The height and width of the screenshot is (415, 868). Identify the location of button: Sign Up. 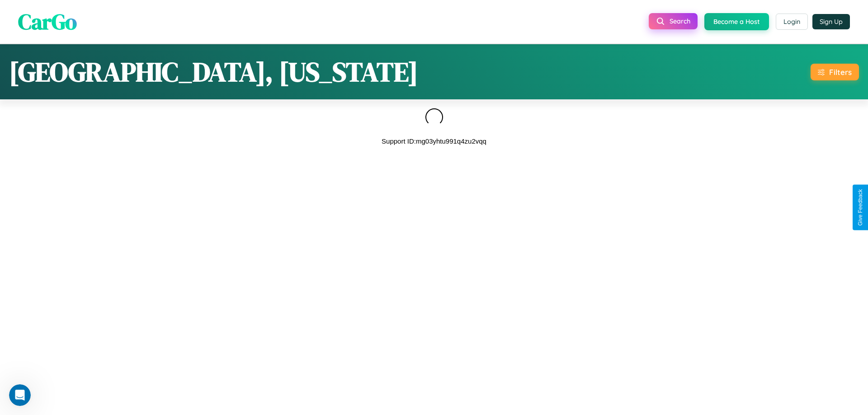
(831, 22).